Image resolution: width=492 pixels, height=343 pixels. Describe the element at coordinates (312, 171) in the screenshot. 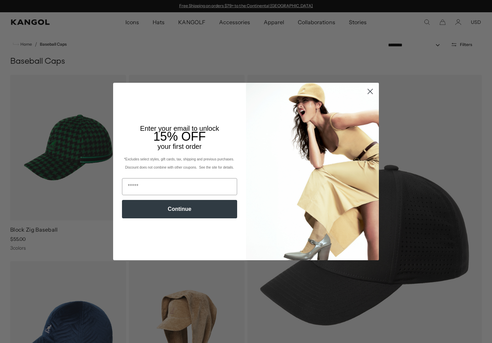

I see `img: 93be19ad-e773-4382-80b9-c9d740c9197f.jpeg` at that location.